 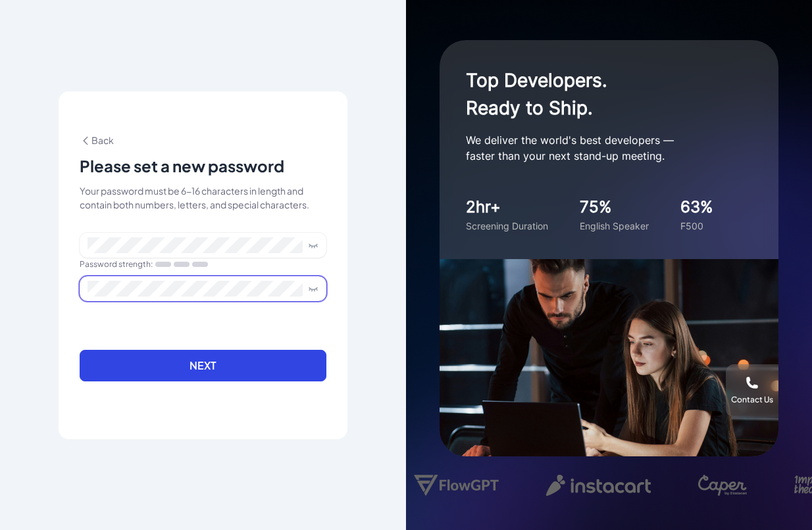 What do you see at coordinates (506, 208) in the screenshot?
I see `div: 2hr+` at bounding box center [506, 208].